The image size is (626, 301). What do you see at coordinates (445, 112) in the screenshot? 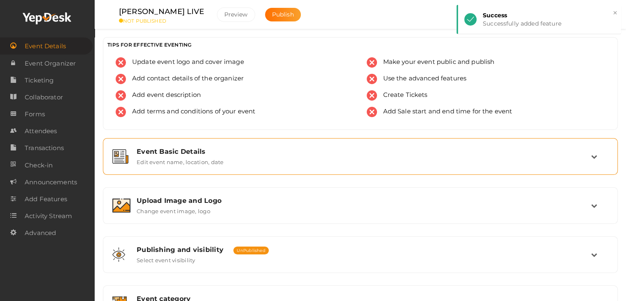
I see `span: Add Sale start and end time for the event` at bounding box center [445, 112].